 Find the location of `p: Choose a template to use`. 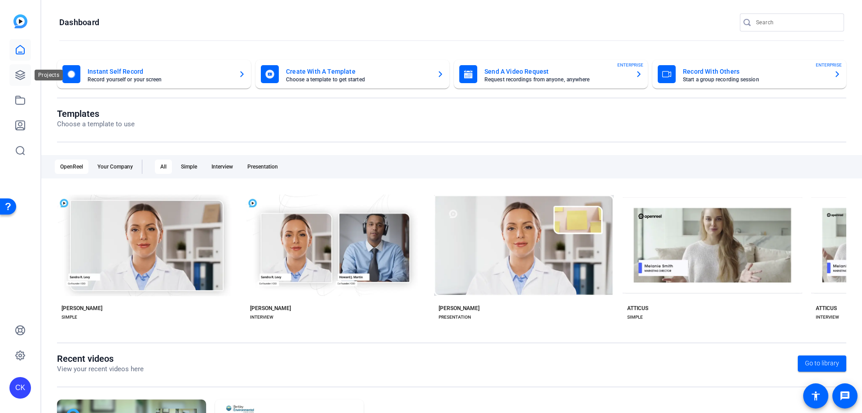

p: Choose a template to use is located at coordinates (96, 124).